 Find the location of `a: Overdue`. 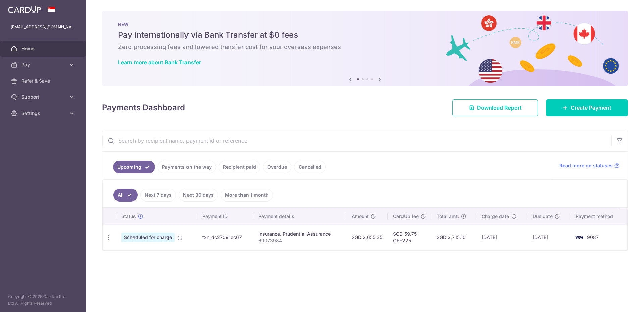

a: Overdue is located at coordinates (277, 167).